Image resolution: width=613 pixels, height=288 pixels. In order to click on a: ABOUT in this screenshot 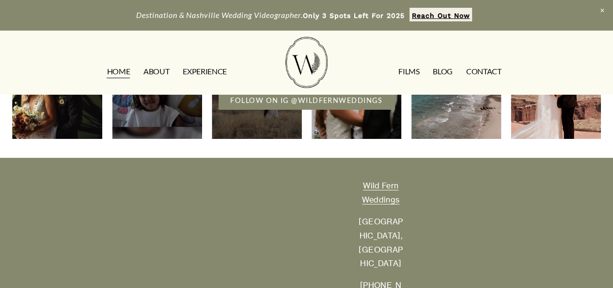, I will do `click(156, 71)`.